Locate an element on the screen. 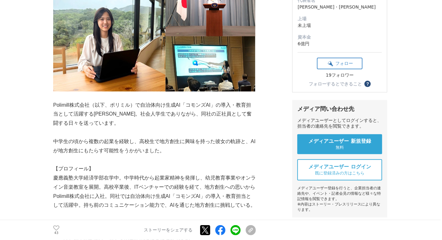 This screenshot has height=240, width=442. span: メディアユーザー ログイン is located at coordinates (340, 167).